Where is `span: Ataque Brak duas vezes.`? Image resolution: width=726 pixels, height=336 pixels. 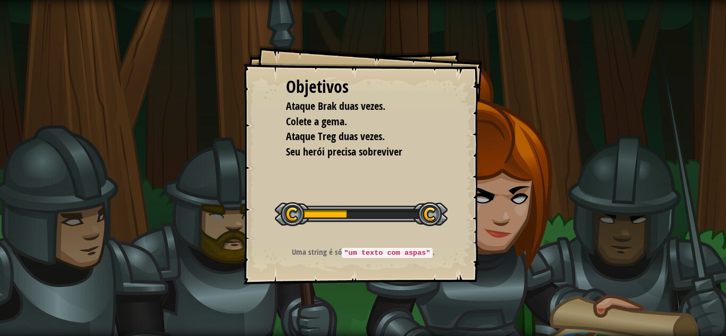 span: Ataque Brak duas vezes. is located at coordinates (335, 106).